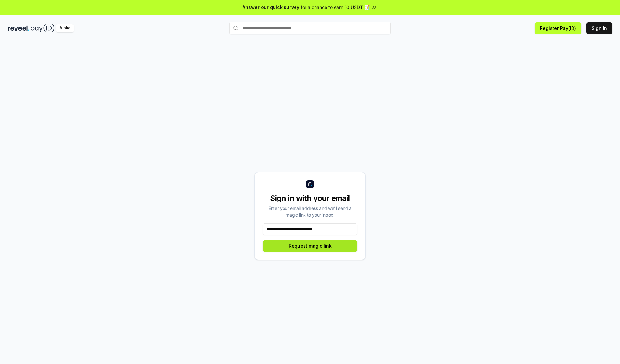  I want to click on button: Sign In, so click(600, 28).